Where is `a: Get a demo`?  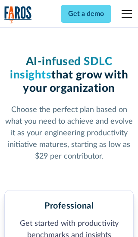
a: Get a demo is located at coordinates (86, 14).